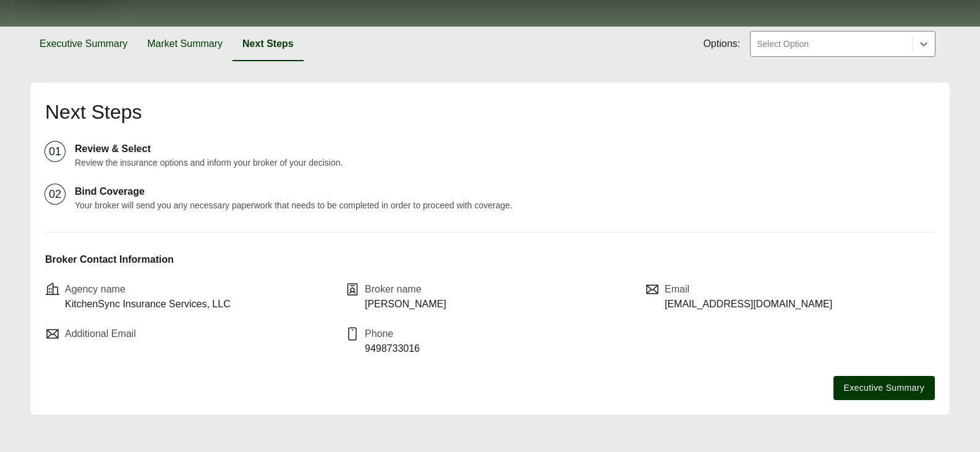 Image resolution: width=980 pixels, height=452 pixels. What do you see at coordinates (392, 349) in the screenshot?
I see `p: 9498733016` at bounding box center [392, 349].